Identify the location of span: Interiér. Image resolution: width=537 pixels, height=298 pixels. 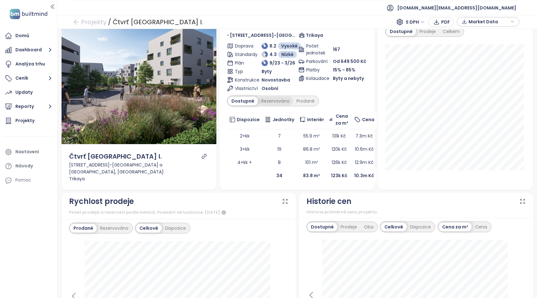
(316, 119).